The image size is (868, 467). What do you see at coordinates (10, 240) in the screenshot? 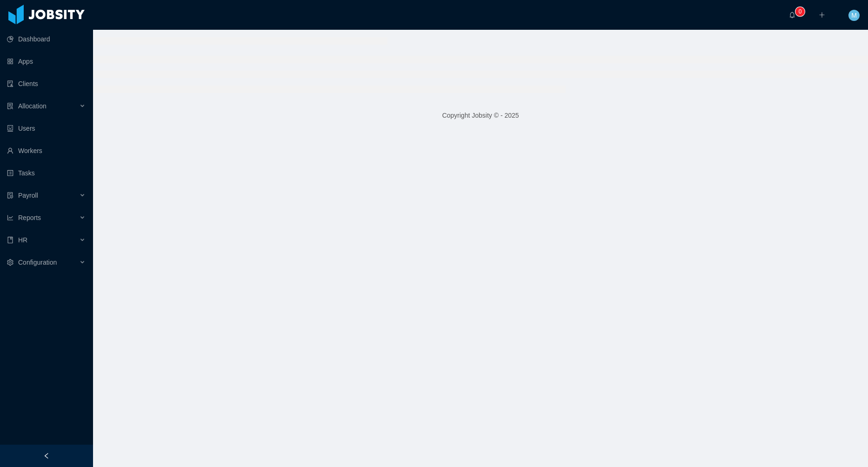
I see `i: icon: book` at bounding box center [10, 240].